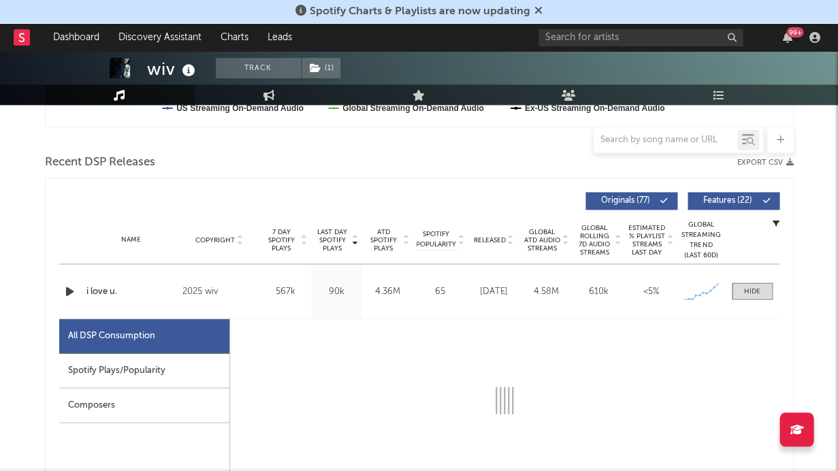 This screenshot has height=471, width=838. What do you see at coordinates (76, 37) in the screenshot?
I see `a: Dashboard` at bounding box center [76, 37].